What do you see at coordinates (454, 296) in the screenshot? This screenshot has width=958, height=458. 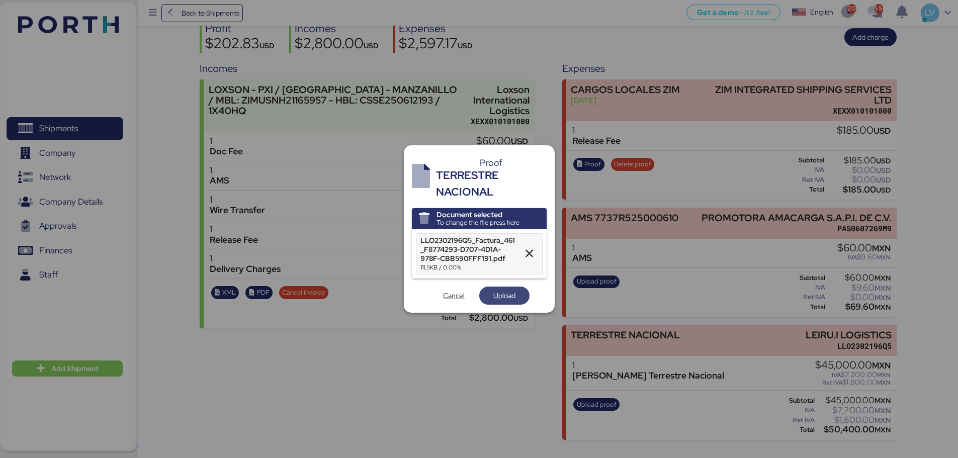 I see `span: Cancel` at bounding box center [454, 296].